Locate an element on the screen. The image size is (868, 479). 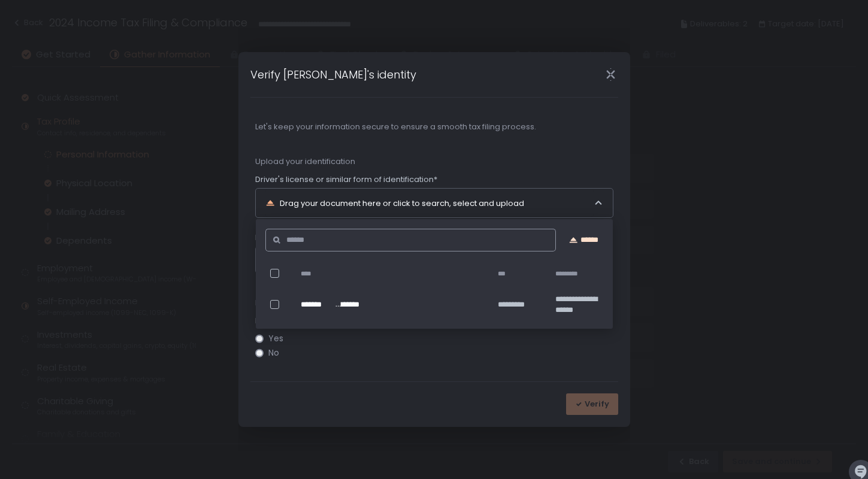
span: IRS Identity Protection PIN is located at coordinates (434, 303).